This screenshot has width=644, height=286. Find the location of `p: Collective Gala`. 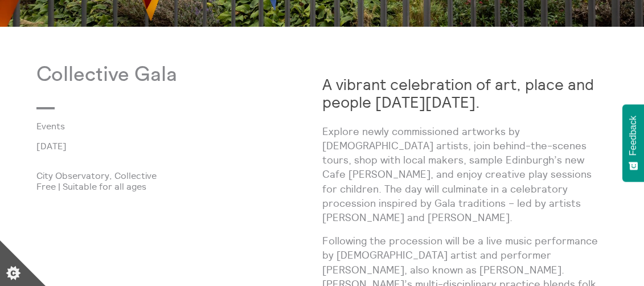

p: Collective Gala is located at coordinates (179, 74).